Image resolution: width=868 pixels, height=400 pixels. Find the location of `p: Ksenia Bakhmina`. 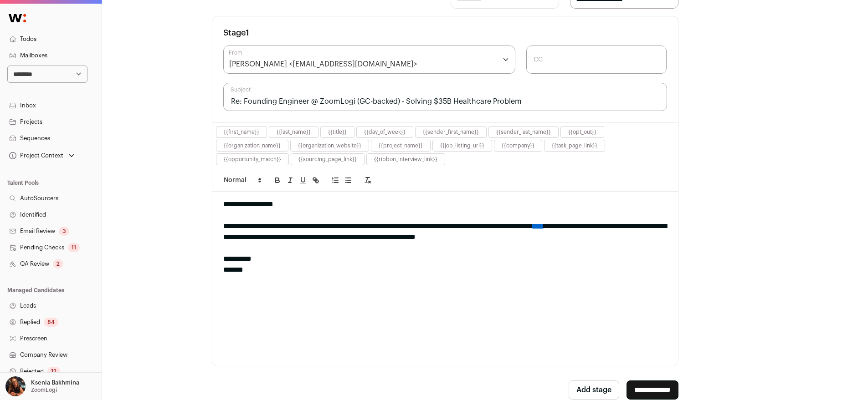

p: Ksenia Bakhmina is located at coordinates (55, 383).